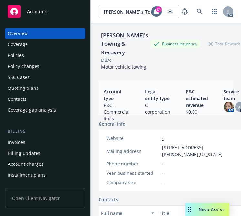  What do you see at coordinates (116, 95) in the screenshot?
I see `span: Account type` at bounding box center [116, 95].